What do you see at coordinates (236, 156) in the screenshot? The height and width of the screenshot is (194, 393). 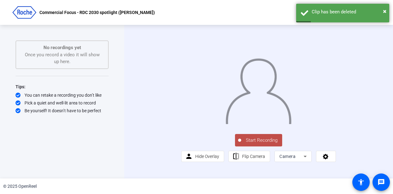 I see `mat-icon: flip` at bounding box center [236, 156].